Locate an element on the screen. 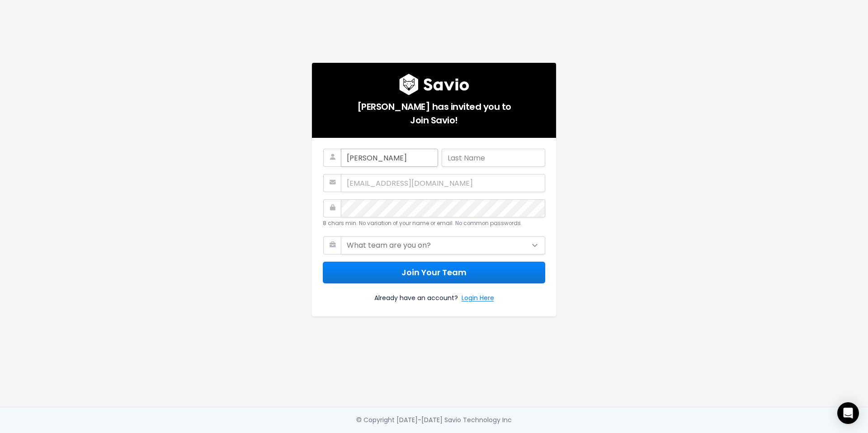 The height and width of the screenshot is (433, 868). small: 8 chars min. No variation of your name or email. No common passwords. is located at coordinates (423, 224).